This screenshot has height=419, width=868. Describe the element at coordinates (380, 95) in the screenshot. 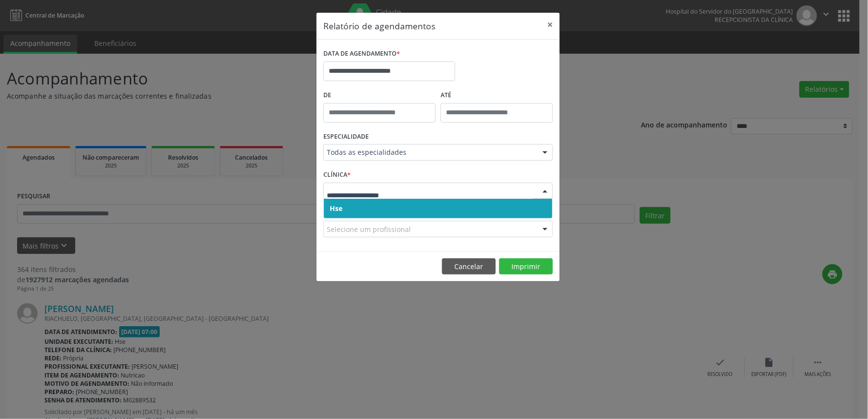

I see `label: De` at that location.